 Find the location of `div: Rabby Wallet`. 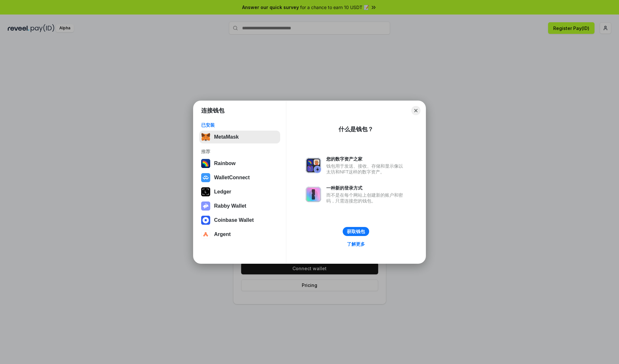

div: Rabby Wallet is located at coordinates (230, 206).